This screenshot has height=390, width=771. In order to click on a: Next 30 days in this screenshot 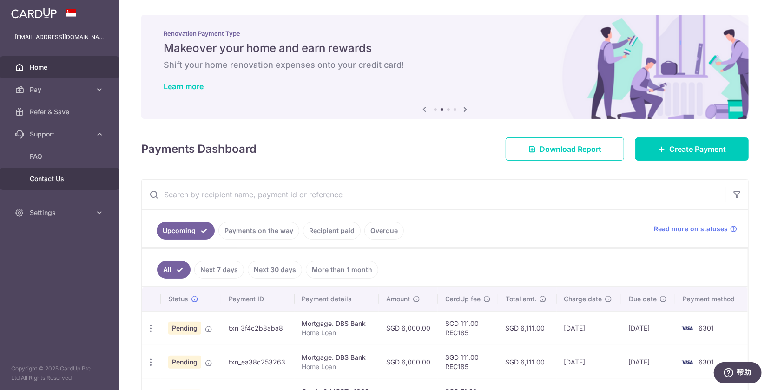, I will do `click(275, 270)`.